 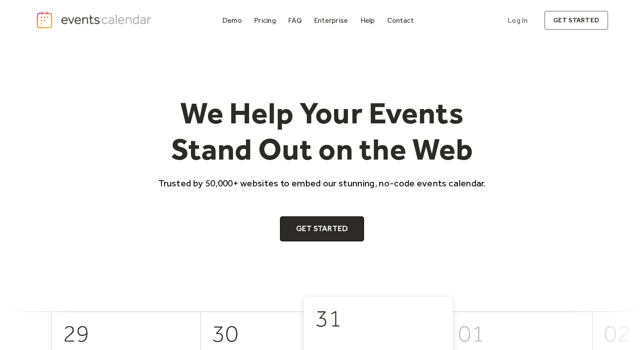 What do you see at coordinates (322, 229) in the screenshot?
I see `a: Get Started` at bounding box center [322, 229].